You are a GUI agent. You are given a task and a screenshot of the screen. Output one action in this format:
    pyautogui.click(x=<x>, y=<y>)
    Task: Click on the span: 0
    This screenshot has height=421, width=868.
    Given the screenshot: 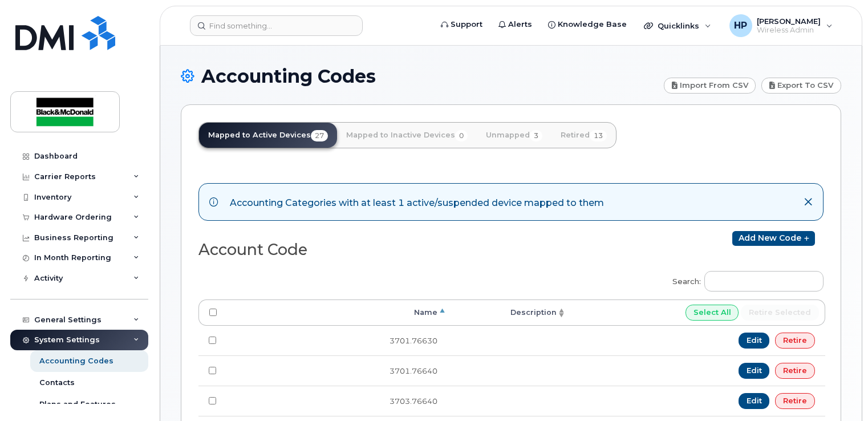 What is the action you would take?
    pyautogui.click(x=461, y=136)
    